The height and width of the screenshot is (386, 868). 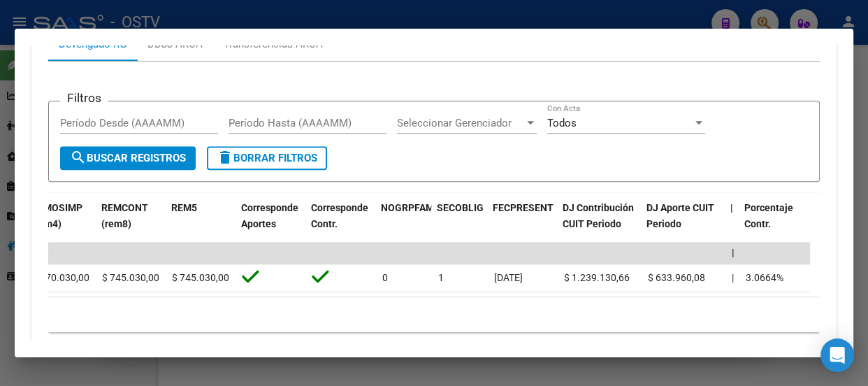 What do you see at coordinates (522, 224) in the screenshot?
I see `datatable-header-cell: FECPRESENT` at bounding box center [522, 224].